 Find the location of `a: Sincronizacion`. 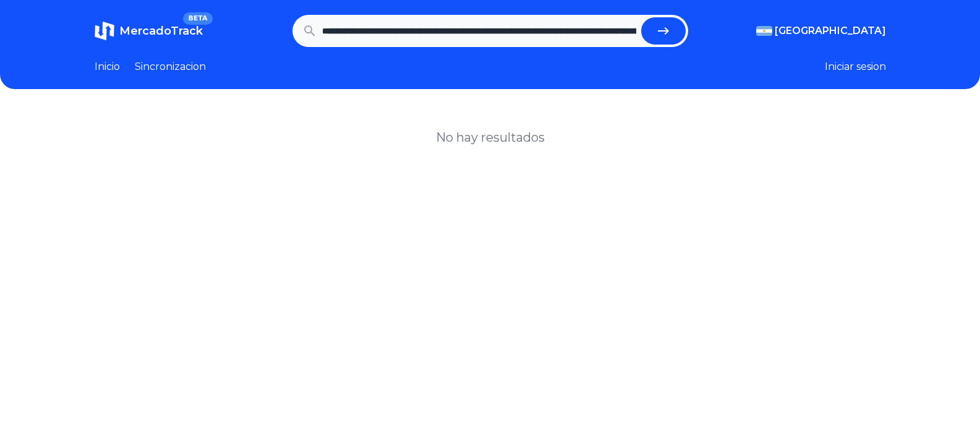

a: Sincronizacion is located at coordinates (170, 66).